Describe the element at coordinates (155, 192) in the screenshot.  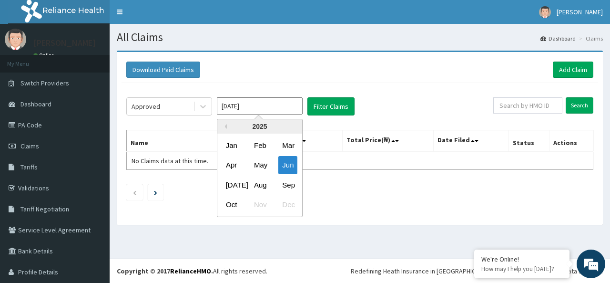
I see `a: Next page` at that location.